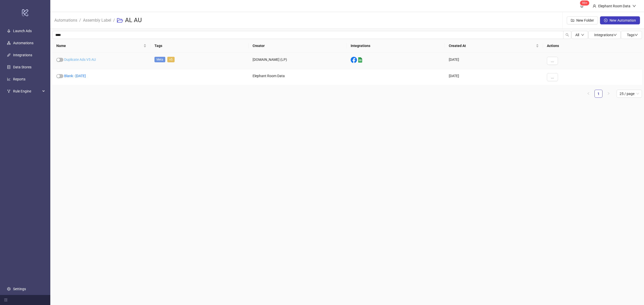  What do you see at coordinates (100, 46) in the screenshot?
I see `span: Name` at bounding box center [100, 46].